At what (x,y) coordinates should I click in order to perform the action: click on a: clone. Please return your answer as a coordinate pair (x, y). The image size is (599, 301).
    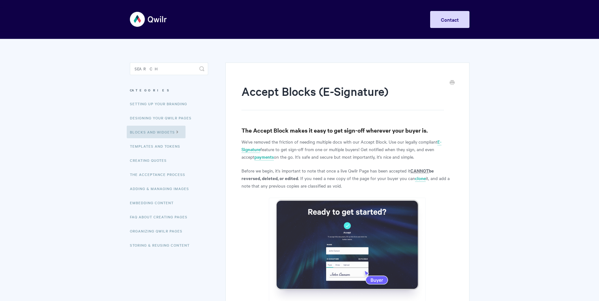
    Looking at the image, I should click on (420, 179).